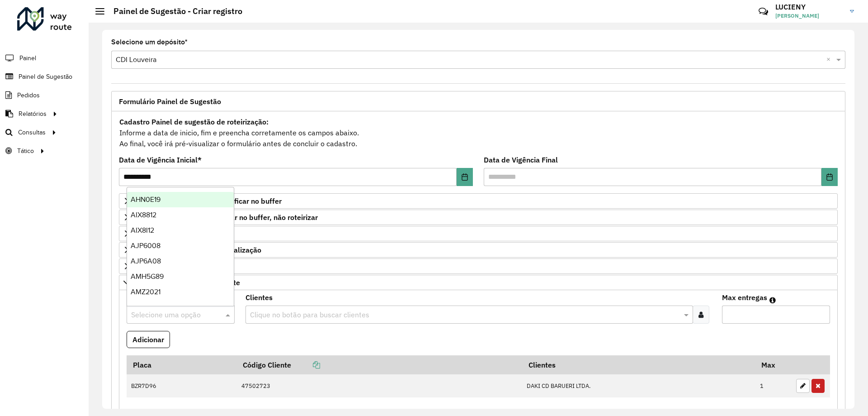  What do you see at coordinates (146, 260) in the screenshot?
I see `span: AJP6A08` at bounding box center [146, 260].